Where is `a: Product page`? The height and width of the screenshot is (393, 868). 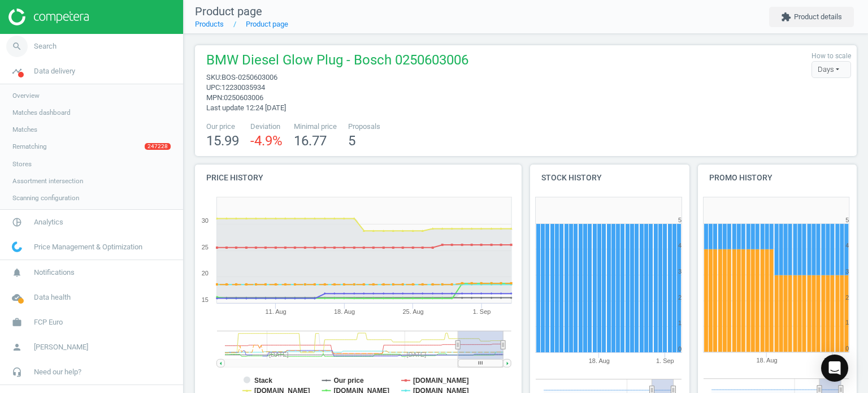
a: Product page is located at coordinates (267, 24).